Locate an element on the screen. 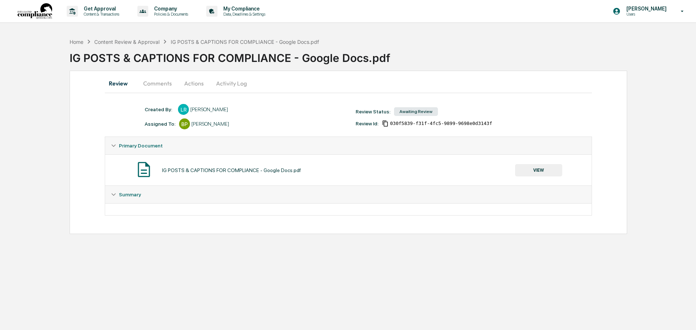 The height and width of the screenshot is (330, 696). button: Activity Log is located at coordinates (231, 83).